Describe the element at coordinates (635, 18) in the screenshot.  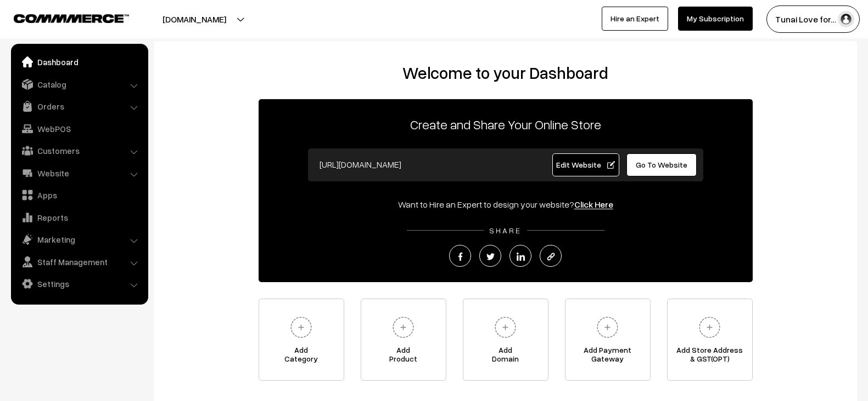
I see `a: Hire an Expert` at that location.